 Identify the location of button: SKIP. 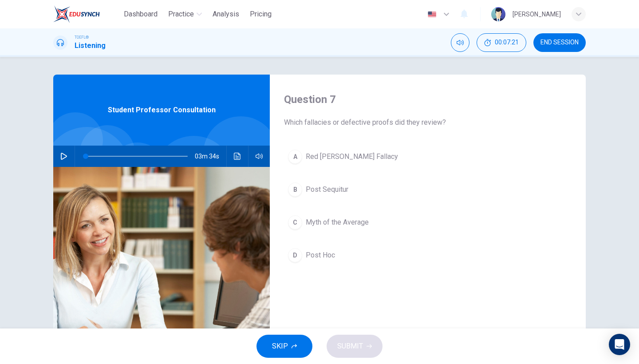
(285, 346).